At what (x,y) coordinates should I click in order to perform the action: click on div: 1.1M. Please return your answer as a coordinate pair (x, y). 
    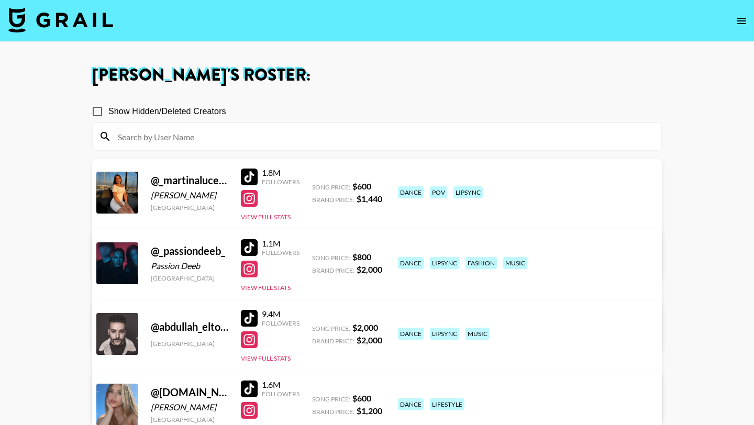
    Looking at the image, I should click on (281, 243).